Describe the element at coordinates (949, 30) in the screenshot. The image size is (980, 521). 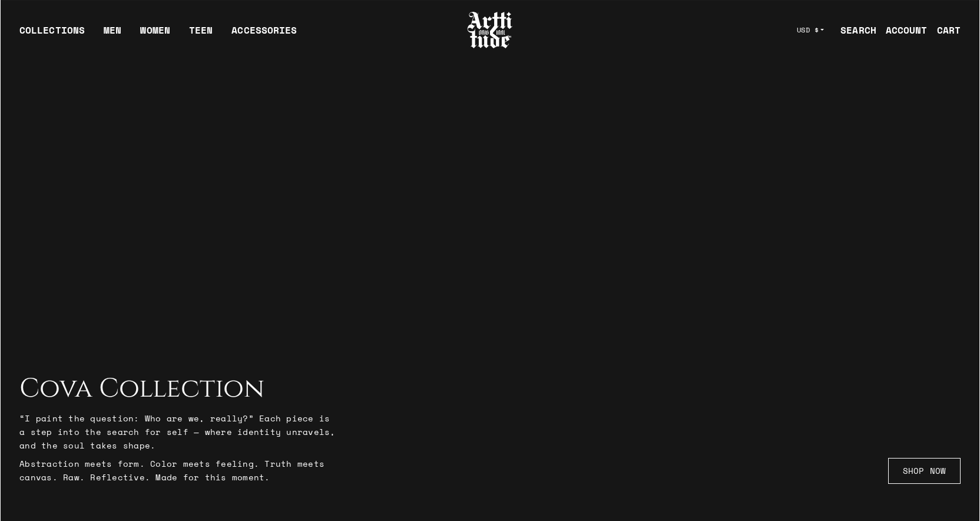
I see `div: CART` at that location.